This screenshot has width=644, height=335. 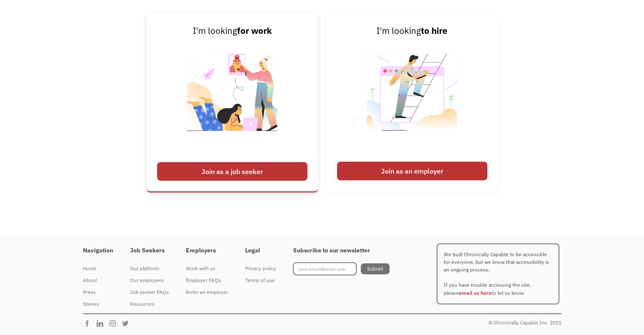 What do you see at coordinates (98, 268) in the screenshot?
I see `a: Home` at bounding box center [98, 268].